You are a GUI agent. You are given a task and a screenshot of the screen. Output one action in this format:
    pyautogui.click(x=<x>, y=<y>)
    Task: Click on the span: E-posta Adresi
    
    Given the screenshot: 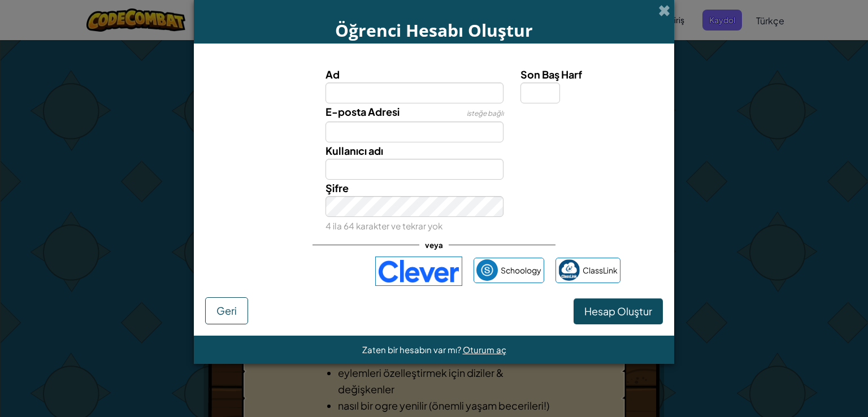 What is the action you would take?
    pyautogui.click(x=362, y=111)
    